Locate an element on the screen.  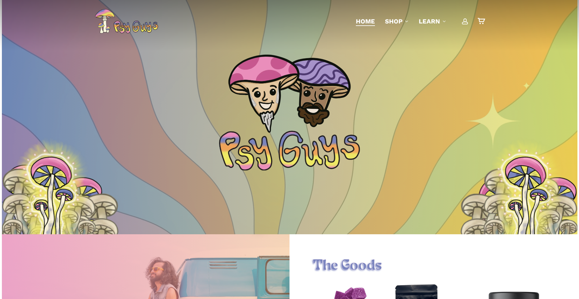
img: PsyGuys Heads Logo is located at coordinates (289, 93).